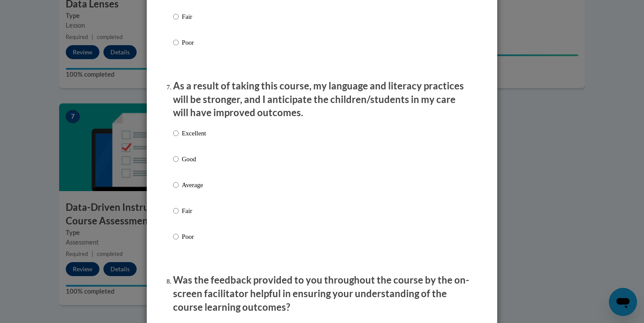 Image resolution: width=644 pixels, height=323 pixels. What do you see at coordinates (322, 293) in the screenshot?
I see `p: Was the feedback provided to you throughout the course by the on-screen facilitator helpful in en...` at bounding box center [322, 293].